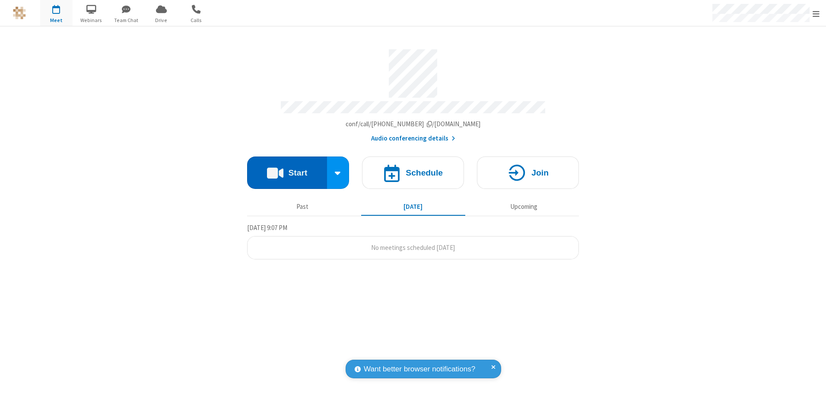  Describe the element at coordinates (413, 124) in the screenshot. I see `span: Copy my meeting room link` at that location.